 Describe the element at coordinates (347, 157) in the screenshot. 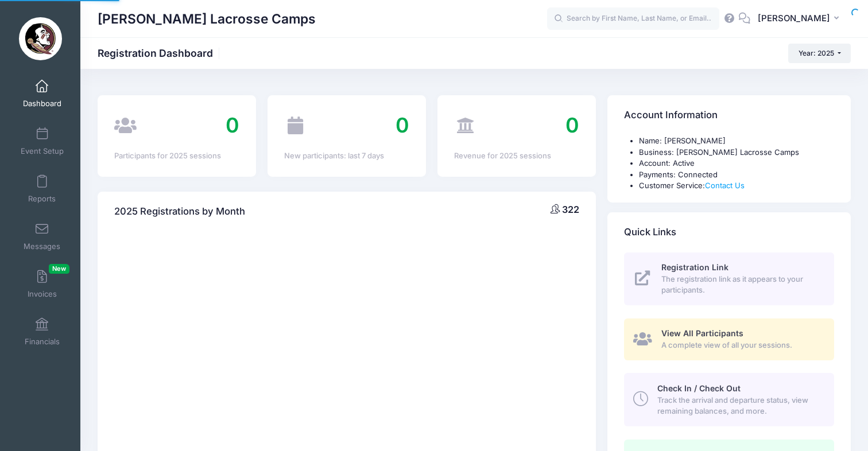

I see `div: New participants: last 7 days` at that location.